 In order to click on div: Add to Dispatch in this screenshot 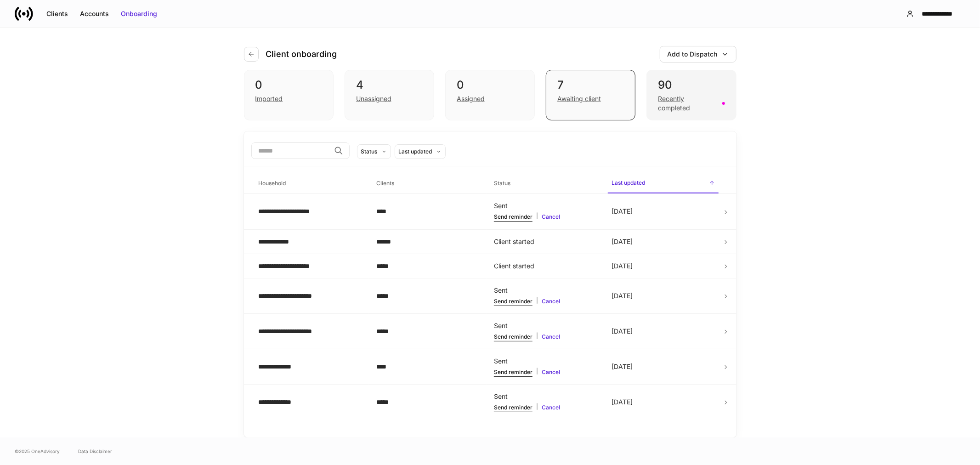, I will do `click(692, 55)`.